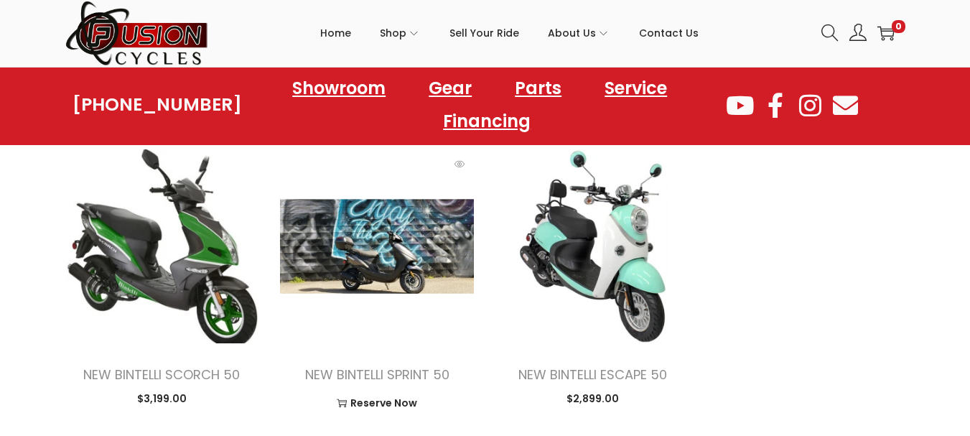  I want to click on a: 0, so click(886, 33).